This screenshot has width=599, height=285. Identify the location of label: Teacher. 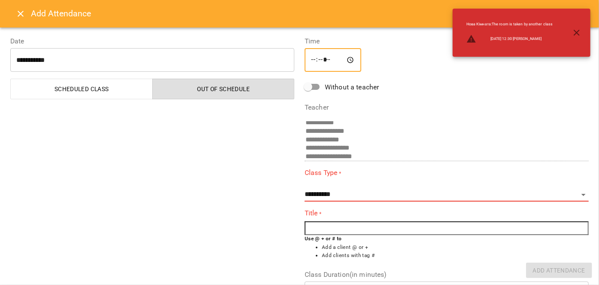
(447, 107).